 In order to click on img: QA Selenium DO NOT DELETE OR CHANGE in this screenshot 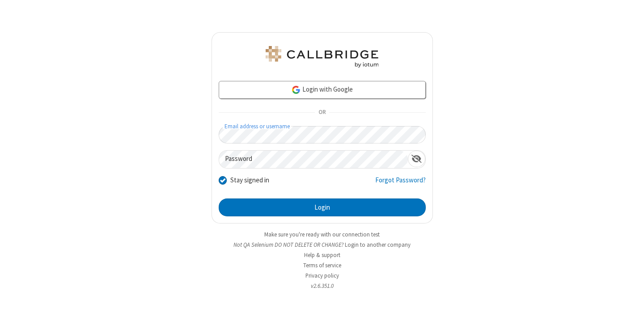, I will do `click(322, 57)`.